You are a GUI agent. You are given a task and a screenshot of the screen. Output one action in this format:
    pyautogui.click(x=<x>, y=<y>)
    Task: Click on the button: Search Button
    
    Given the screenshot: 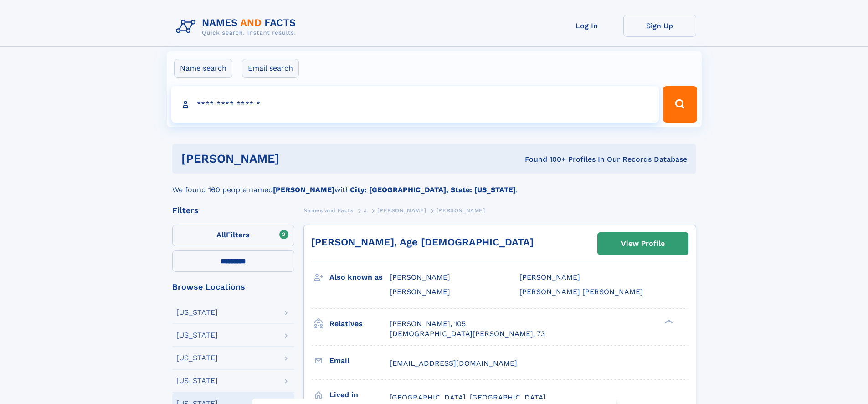 What is the action you would take?
    pyautogui.click(x=680, y=104)
    